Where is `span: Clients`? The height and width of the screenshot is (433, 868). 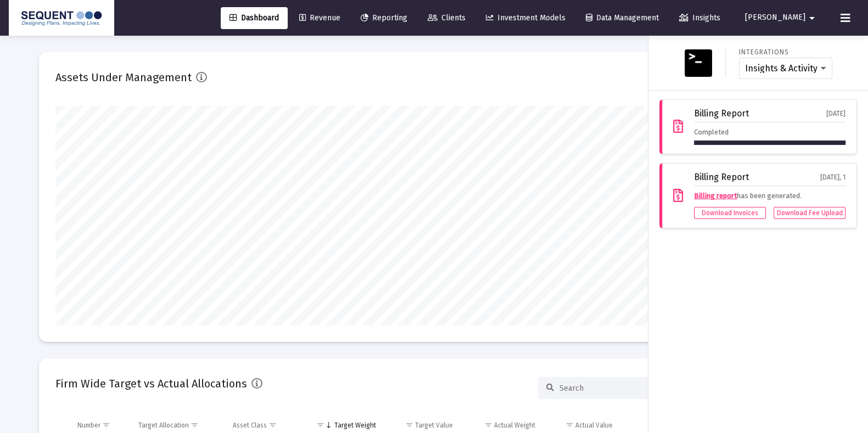 span: Clients is located at coordinates (446, 18).